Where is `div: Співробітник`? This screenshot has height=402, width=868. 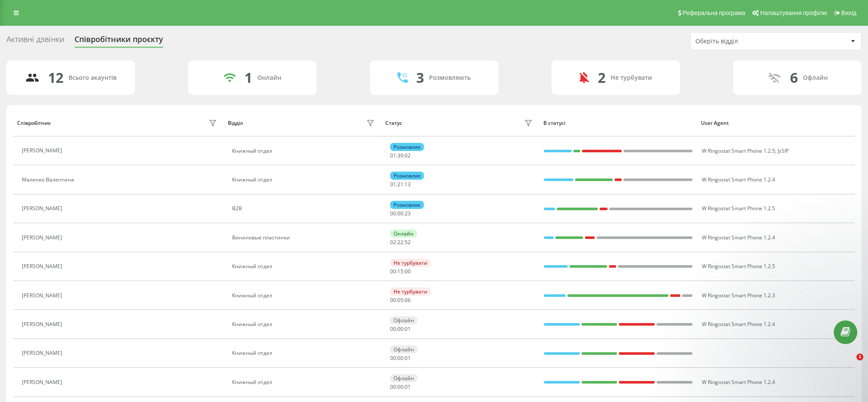 div: Співробітник is located at coordinates (34, 123).